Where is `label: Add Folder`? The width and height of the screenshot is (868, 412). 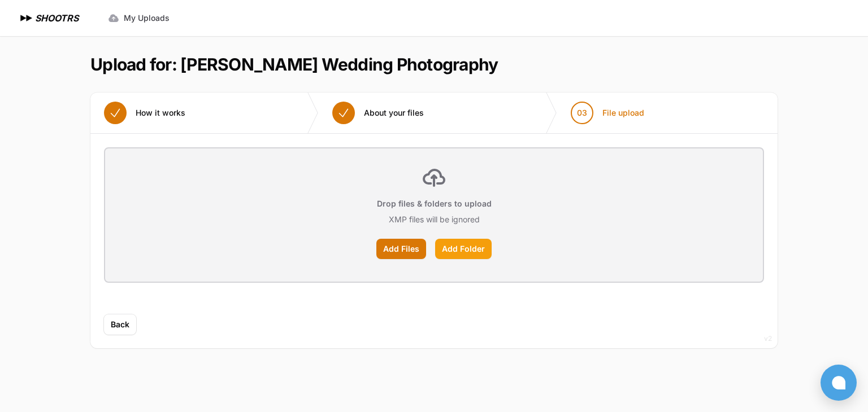
label: Add Folder is located at coordinates (463, 249).